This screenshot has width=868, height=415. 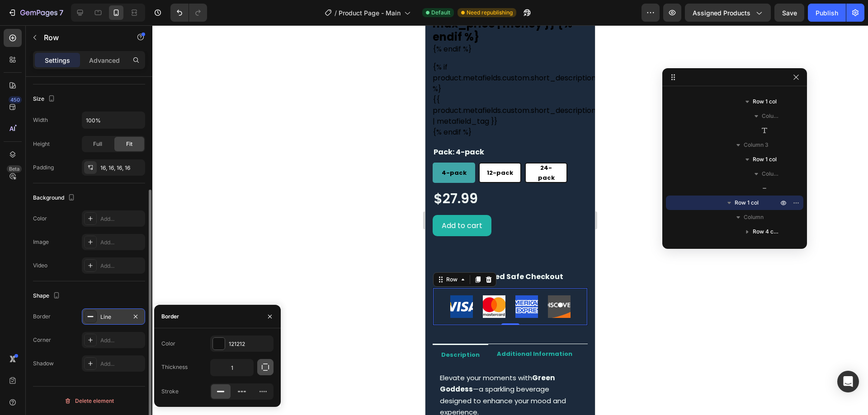 I want to click on span: Fit, so click(x=129, y=144).